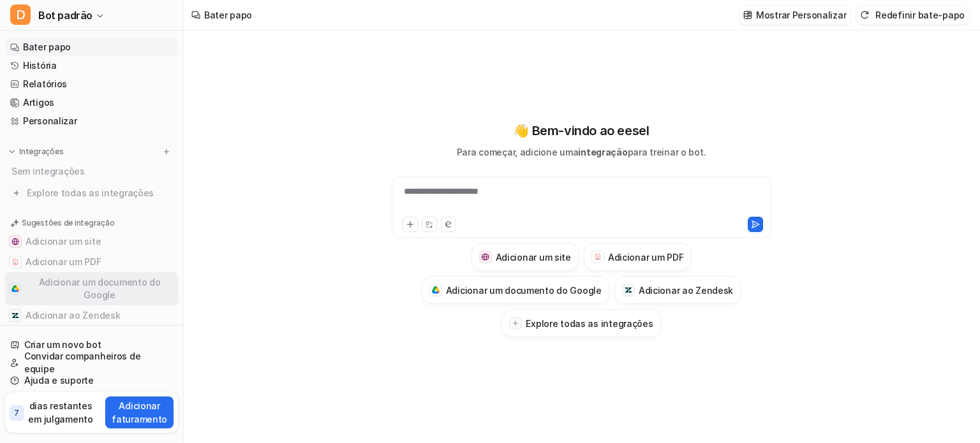 The image size is (980, 443). I want to click on a: Criar um novo bot, so click(91, 345).